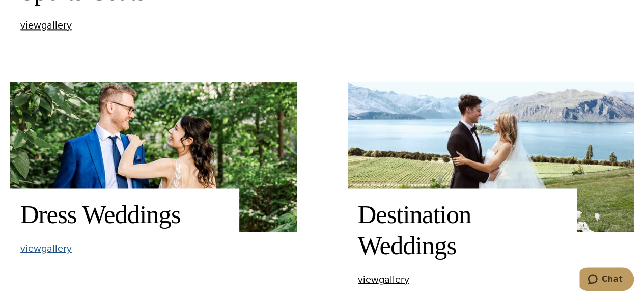  What do you see at coordinates (125, 214) in the screenshot?
I see `h2: Dress Weddings` at bounding box center [125, 214].